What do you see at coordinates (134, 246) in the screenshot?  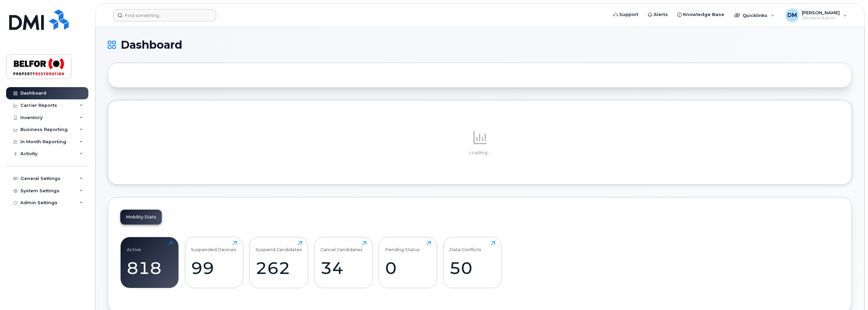 I see `div: Active` at bounding box center [134, 246].